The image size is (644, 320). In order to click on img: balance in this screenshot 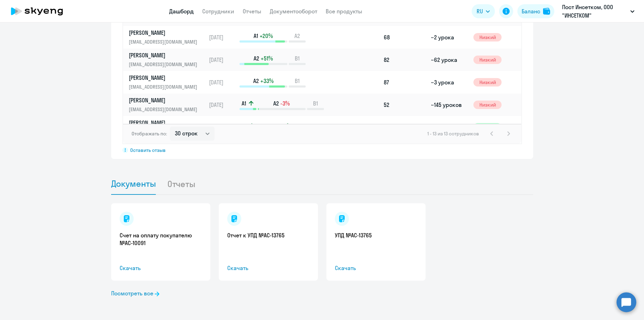, I will do `click(547, 11)`.